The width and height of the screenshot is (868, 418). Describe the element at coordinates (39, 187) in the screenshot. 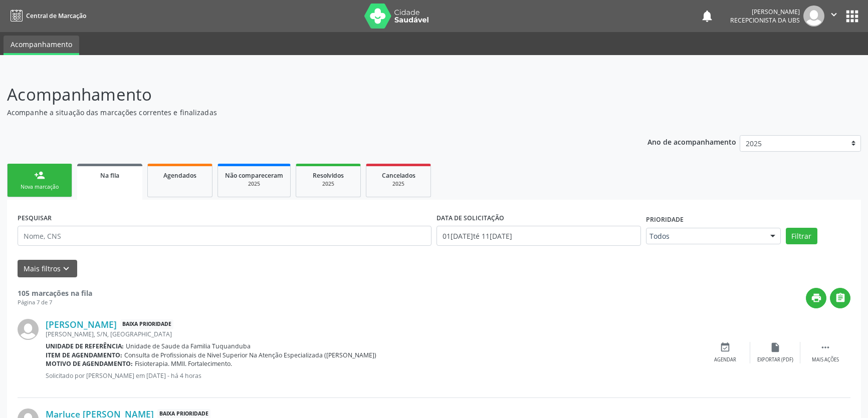

I see `div: Nova marcação` at that location.